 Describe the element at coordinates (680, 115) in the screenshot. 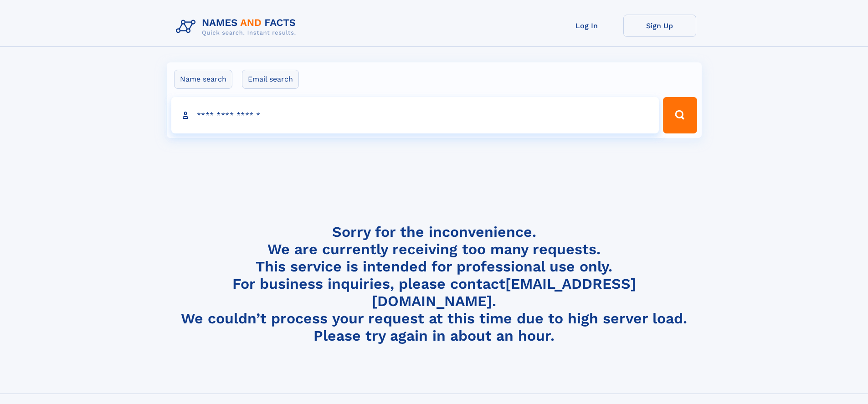

I see `button: Search Button` at that location.